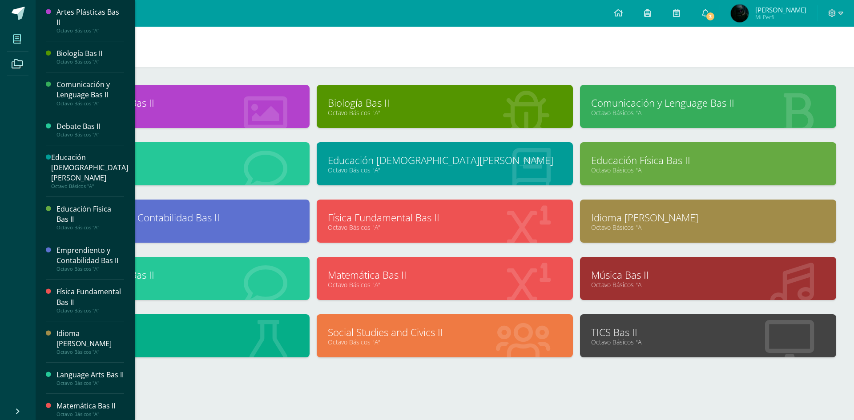  Describe the element at coordinates (90, 300) in the screenshot. I see `a: Física Fundamental Bas IIOctavo Básicos "A"` at that location.